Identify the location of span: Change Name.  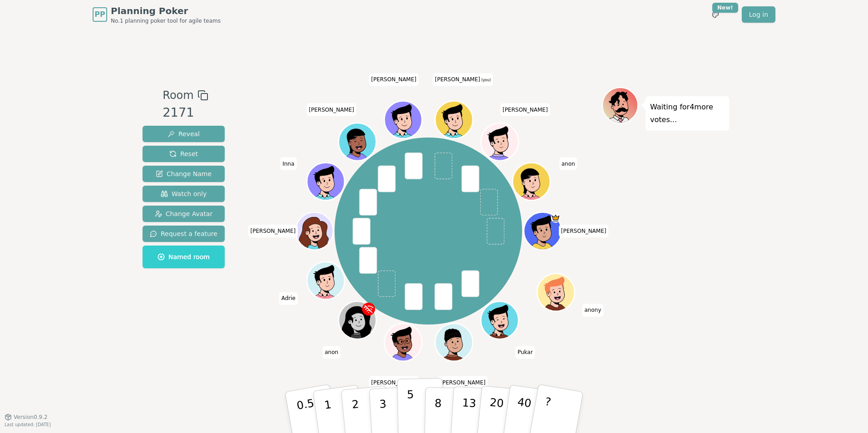
(183, 174).